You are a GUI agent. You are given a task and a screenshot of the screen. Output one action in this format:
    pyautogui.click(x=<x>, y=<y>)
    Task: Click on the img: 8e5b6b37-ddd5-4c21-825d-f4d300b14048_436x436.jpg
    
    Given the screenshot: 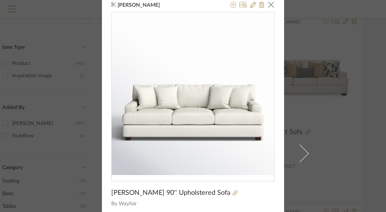 What is the action you would take?
    pyautogui.click(x=193, y=94)
    